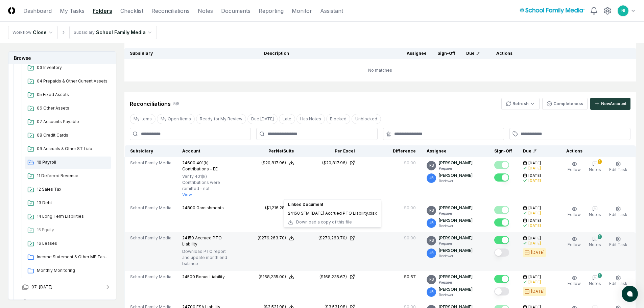 The width and height of the screenshot is (644, 308). Describe the element at coordinates (73, 270) in the screenshot. I see `span: Monthly Monitoring` at that location.